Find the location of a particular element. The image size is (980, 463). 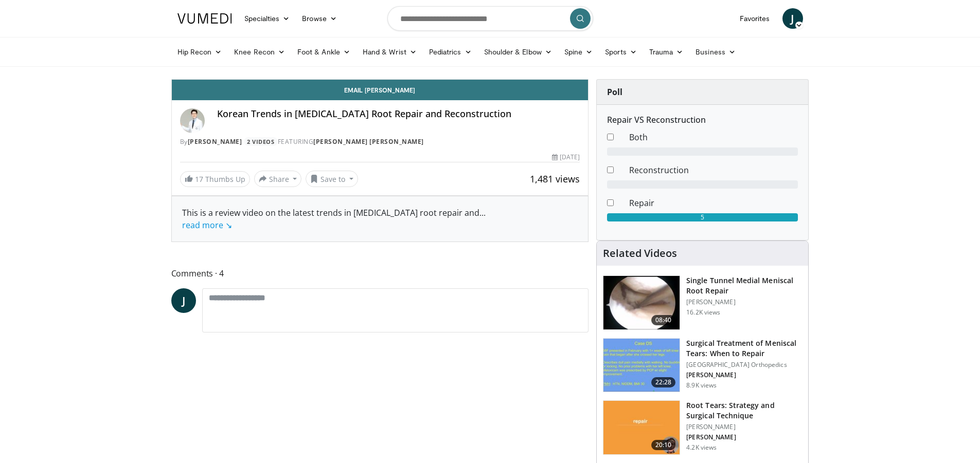

a: Sports is located at coordinates (621, 52).